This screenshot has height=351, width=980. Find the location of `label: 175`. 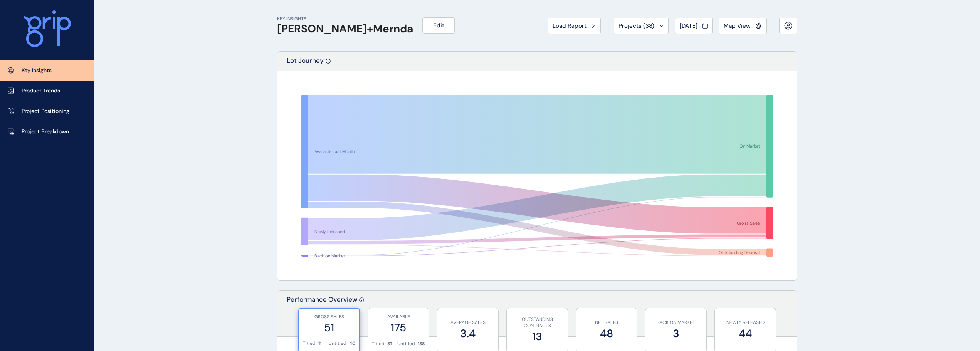

label: 175 is located at coordinates (398, 327).